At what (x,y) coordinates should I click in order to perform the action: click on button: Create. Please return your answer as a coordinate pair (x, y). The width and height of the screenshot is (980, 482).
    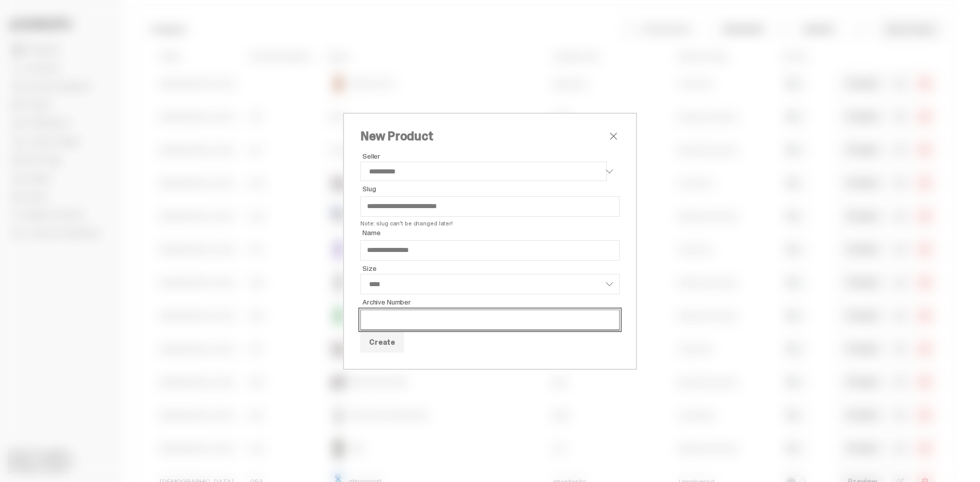
    Looking at the image, I should click on (382, 342).